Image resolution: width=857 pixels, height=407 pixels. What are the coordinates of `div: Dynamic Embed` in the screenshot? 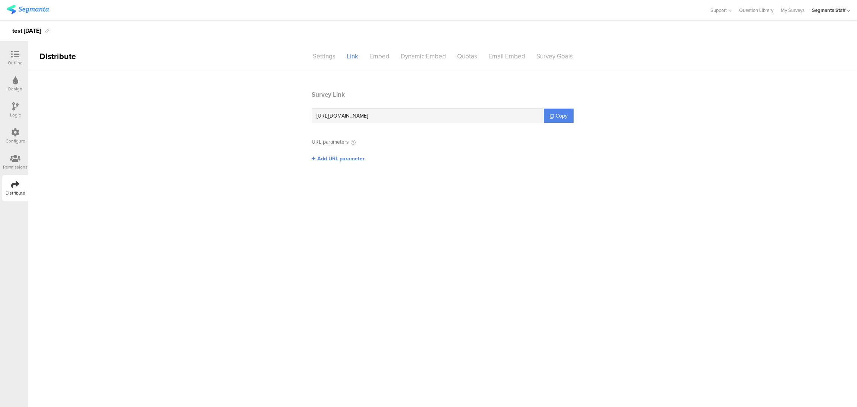 It's located at (424, 56).